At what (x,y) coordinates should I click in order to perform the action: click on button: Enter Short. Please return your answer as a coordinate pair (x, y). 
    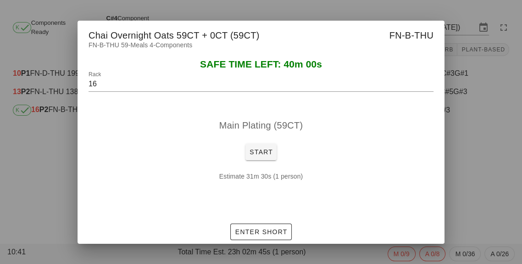
    Looking at the image, I should click on (261, 232).